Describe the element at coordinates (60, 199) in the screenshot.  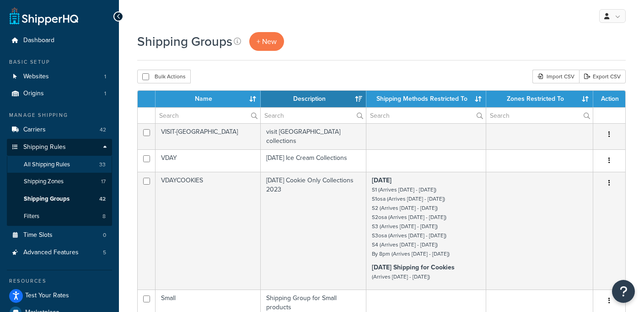
I see `li: Shipping Groups` at that location.